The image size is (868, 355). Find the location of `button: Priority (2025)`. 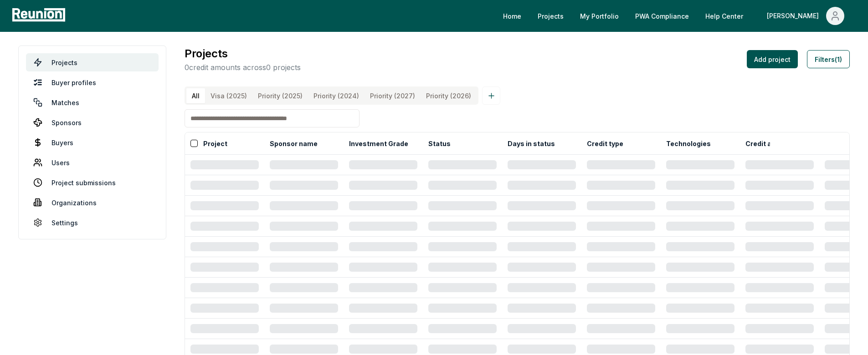

button: Priority (2025) is located at coordinates (280, 96).